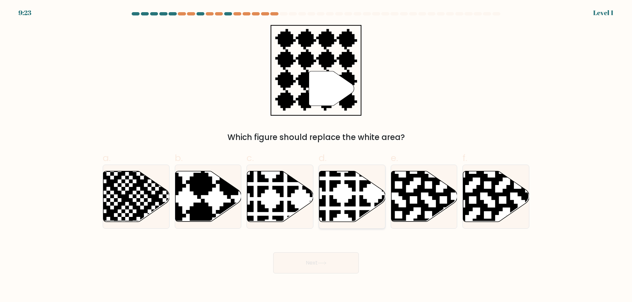  What do you see at coordinates (316, 263) in the screenshot?
I see `button: Next` at bounding box center [316, 263].